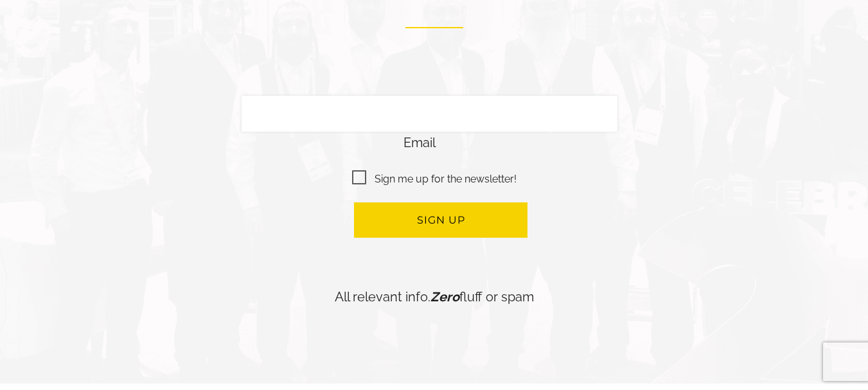 The width and height of the screenshot is (868, 390). Describe the element at coordinates (420, 143) in the screenshot. I see `label: Email` at that location.